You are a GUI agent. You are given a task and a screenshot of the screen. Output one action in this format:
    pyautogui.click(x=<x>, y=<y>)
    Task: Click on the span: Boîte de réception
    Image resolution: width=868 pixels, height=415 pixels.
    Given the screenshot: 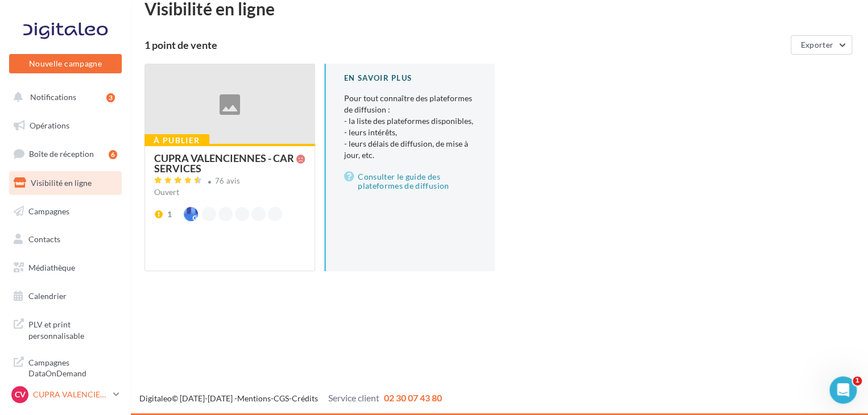 What is the action you would take?
    pyautogui.click(x=61, y=153)
    